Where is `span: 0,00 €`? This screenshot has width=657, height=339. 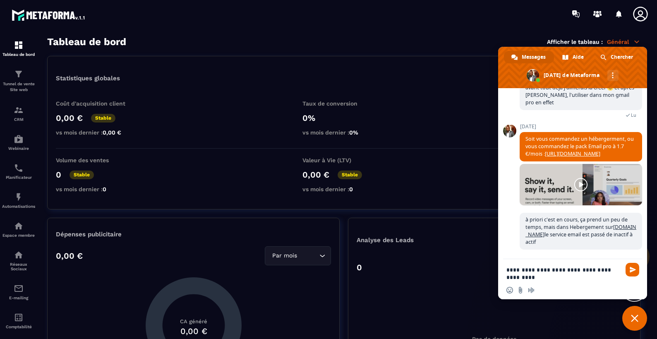
span: 0,00 € is located at coordinates (112, 132).